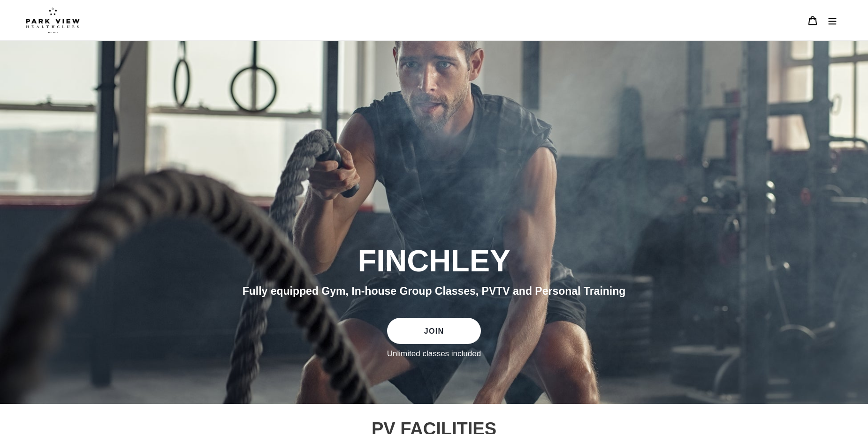 Image resolution: width=868 pixels, height=434 pixels. I want to click on label: Unlimited classes included, so click(434, 354).